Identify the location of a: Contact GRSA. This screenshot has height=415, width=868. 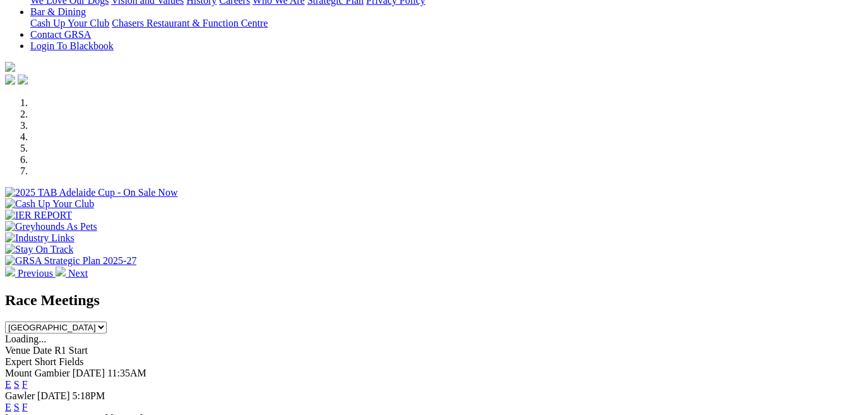
(61, 34).